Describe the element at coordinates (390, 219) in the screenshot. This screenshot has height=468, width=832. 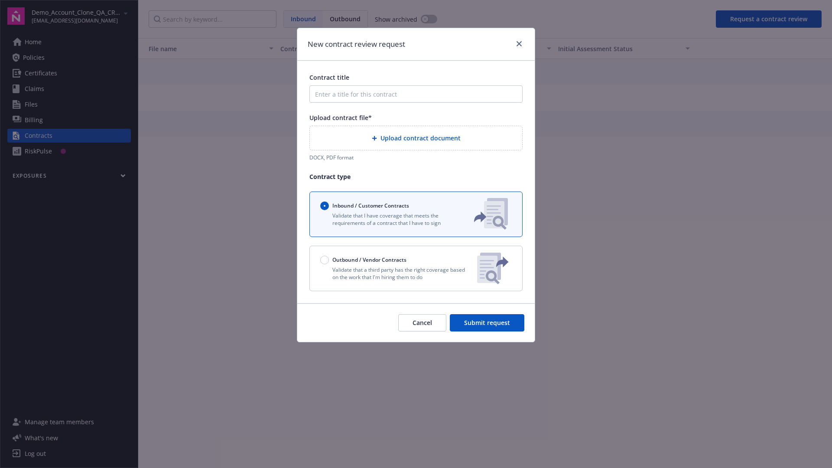
I see `p: Validate that I have coverage that meets the requirements of a contract that I have to sign` at that location.